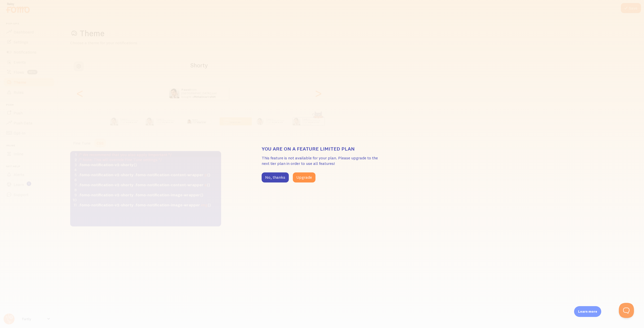 The image size is (644, 328). I want to click on div: Learn more, so click(588, 312).